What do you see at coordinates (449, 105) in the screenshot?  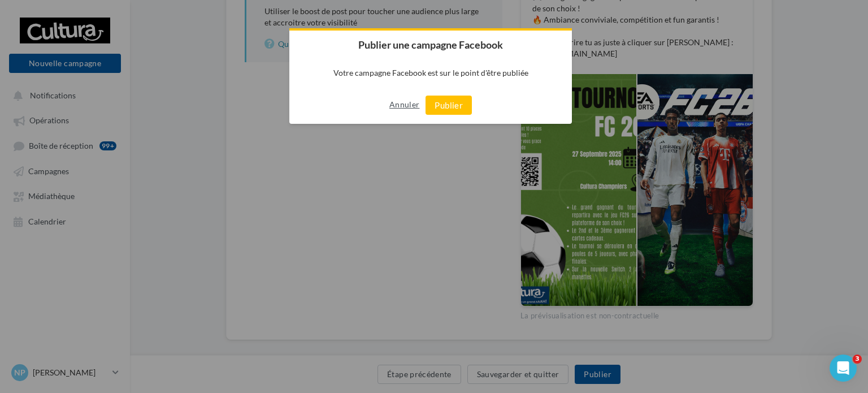 I see `button: Publier` at bounding box center [449, 105].